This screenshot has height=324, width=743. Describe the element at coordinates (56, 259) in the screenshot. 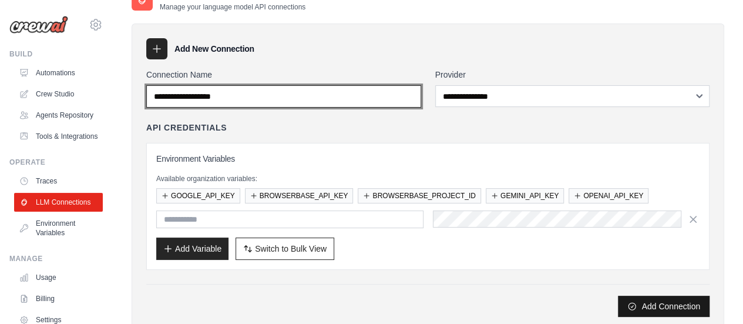

I see `div: Manage` at that location.